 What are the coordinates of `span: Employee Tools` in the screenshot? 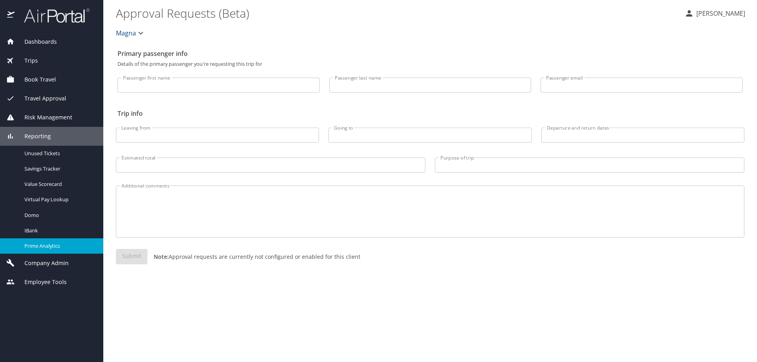 It's located at (41, 282).